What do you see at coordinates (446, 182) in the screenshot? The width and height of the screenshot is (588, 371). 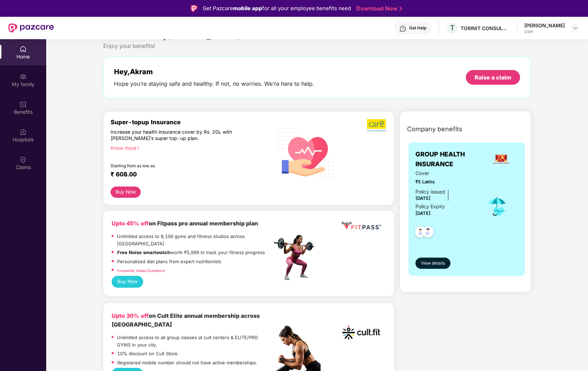 I see `span: ₹5 Lakhs` at bounding box center [446, 182].